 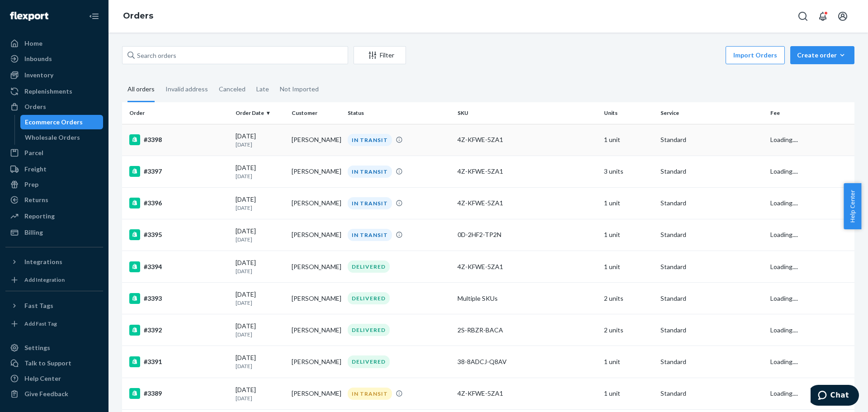 What do you see at coordinates (54, 324) in the screenshot?
I see `a: Add Fast Tag` at bounding box center [54, 324].